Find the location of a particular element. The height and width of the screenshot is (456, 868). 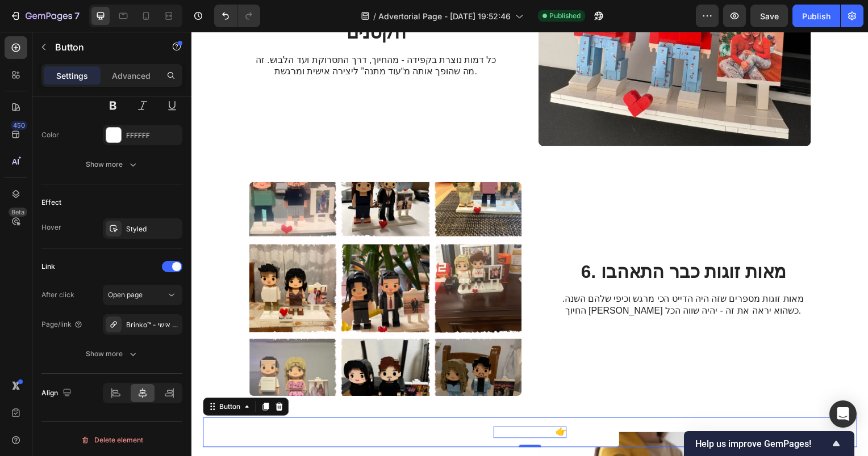

div: Rich Text Editor. Editing area: main is located at coordinates (341, 404).